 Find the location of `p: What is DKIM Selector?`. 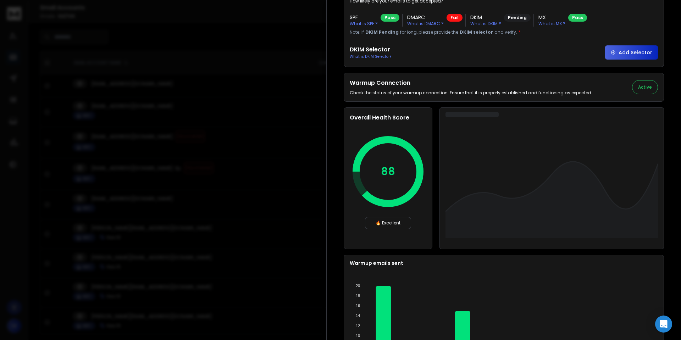

p: What is DKIM Selector? is located at coordinates (370, 56).